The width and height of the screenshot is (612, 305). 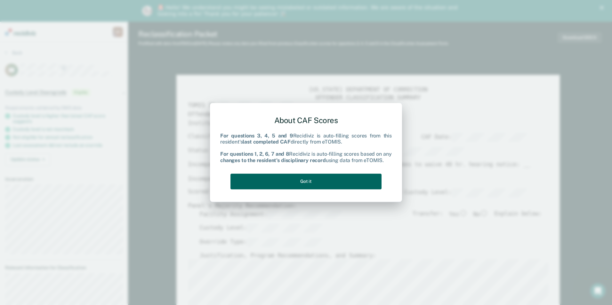 I want to click on b: changes to the resident's disciplinary record, so click(x=273, y=160).